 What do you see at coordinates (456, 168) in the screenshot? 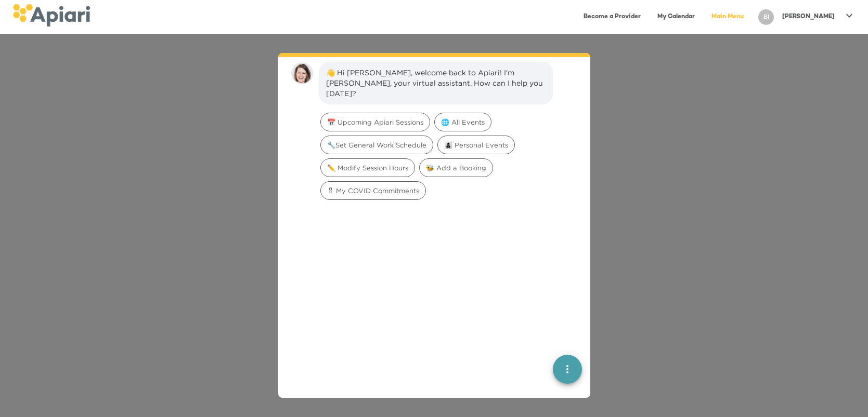
I see `div: 🐝 Add a Booking` at bounding box center [456, 168].